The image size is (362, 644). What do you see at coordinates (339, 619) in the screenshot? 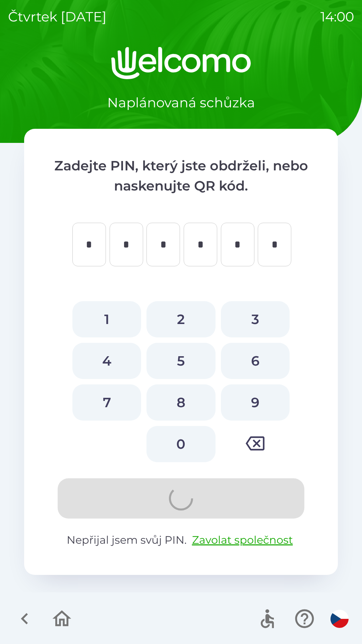
I see `img: cs flag` at bounding box center [339, 619].